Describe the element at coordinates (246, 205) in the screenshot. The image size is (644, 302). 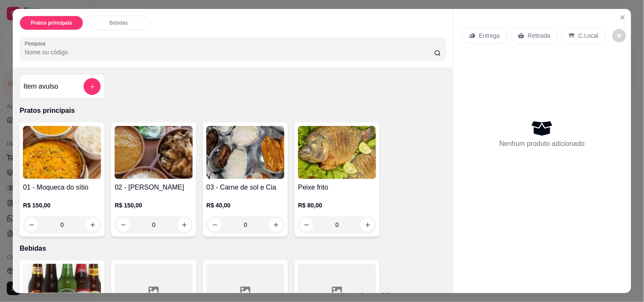
I see `p: R$ 40,00` at that location.